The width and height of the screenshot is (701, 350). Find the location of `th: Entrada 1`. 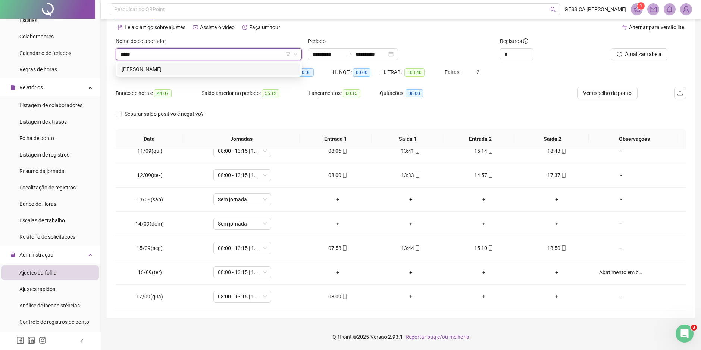

th: Entrada 1 is located at coordinates (336, 139).